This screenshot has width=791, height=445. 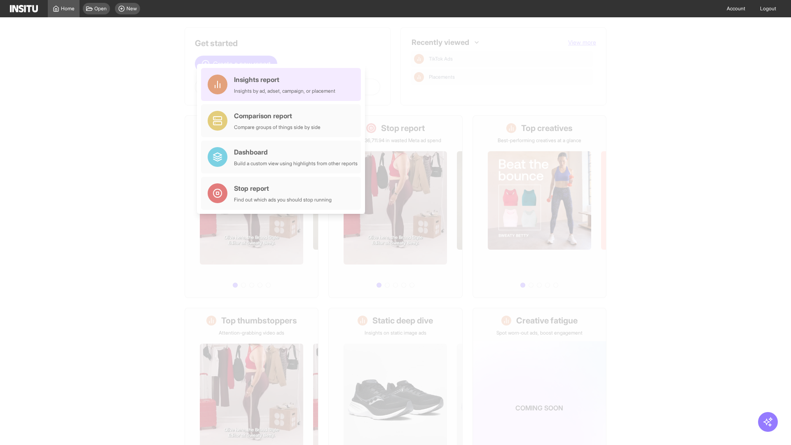 What do you see at coordinates (296, 152) in the screenshot?
I see `div: Dashboard` at bounding box center [296, 152].